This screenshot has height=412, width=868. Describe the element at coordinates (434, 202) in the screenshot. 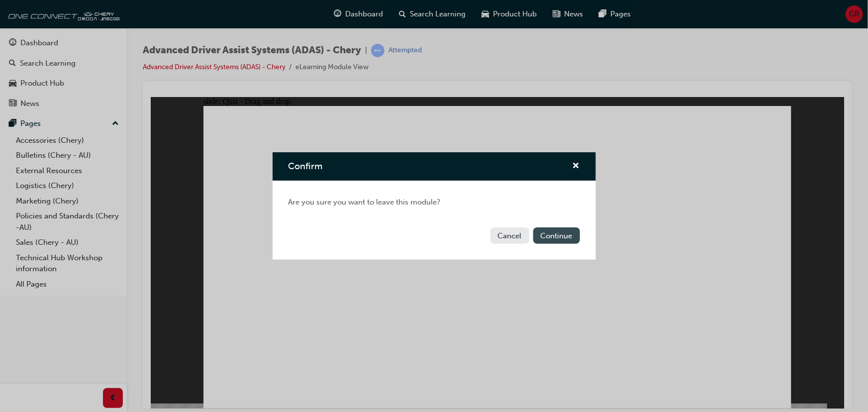

I see `div: Are you sure you want to leave this module?` at that location.